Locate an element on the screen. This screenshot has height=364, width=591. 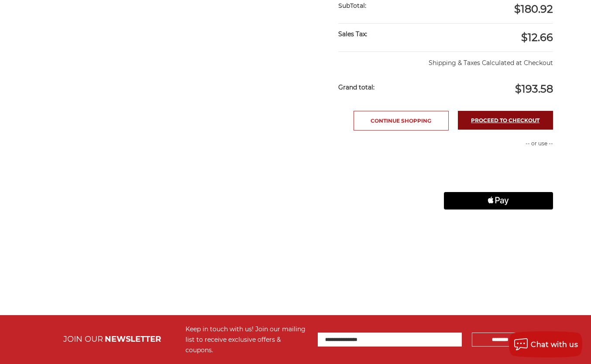
span: Chat with us is located at coordinates (555, 344).